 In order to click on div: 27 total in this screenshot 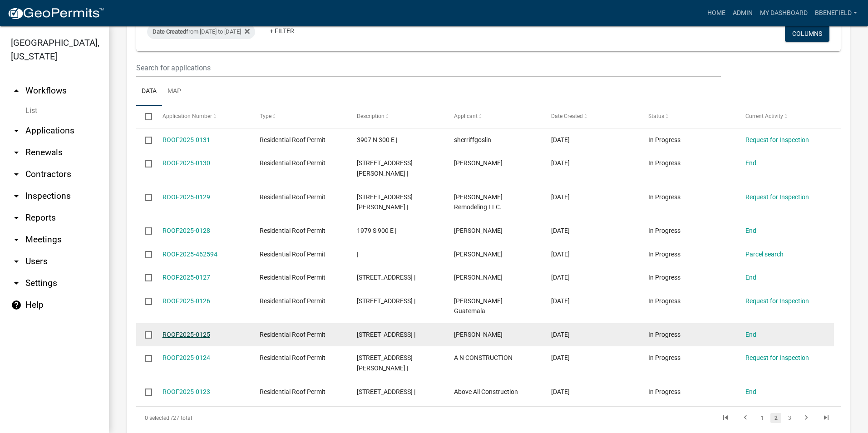, I will do `click(275, 418)`.